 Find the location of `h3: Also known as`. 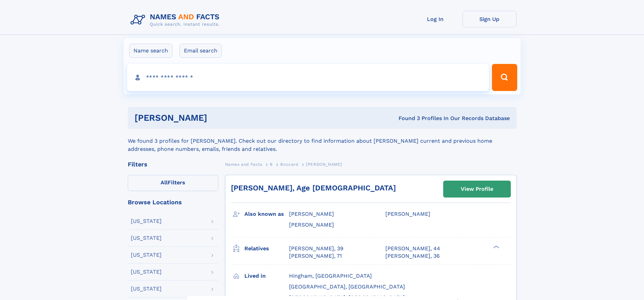

h3: Also known as is located at coordinates (267, 213).